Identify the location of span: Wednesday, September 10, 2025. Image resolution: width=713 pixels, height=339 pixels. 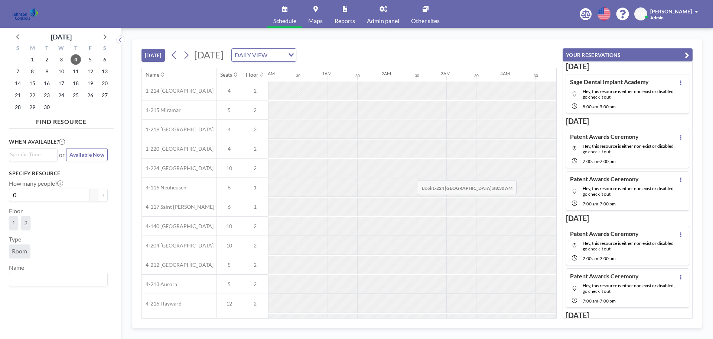
(61, 71).